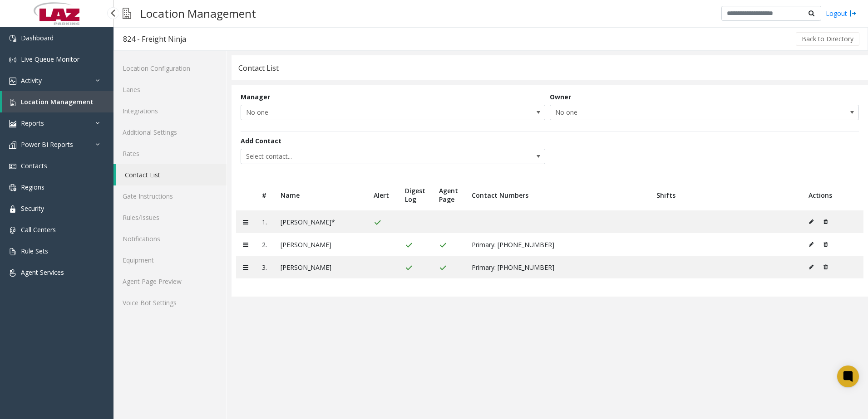 The height and width of the screenshot is (419, 868). I want to click on span: NO DATA FOUND, so click(704, 113).